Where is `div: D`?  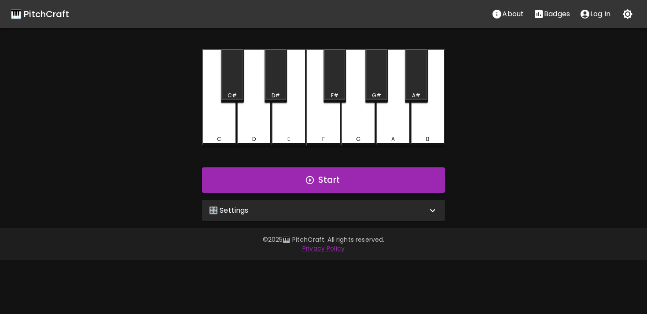
div: D is located at coordinates (254, 139).